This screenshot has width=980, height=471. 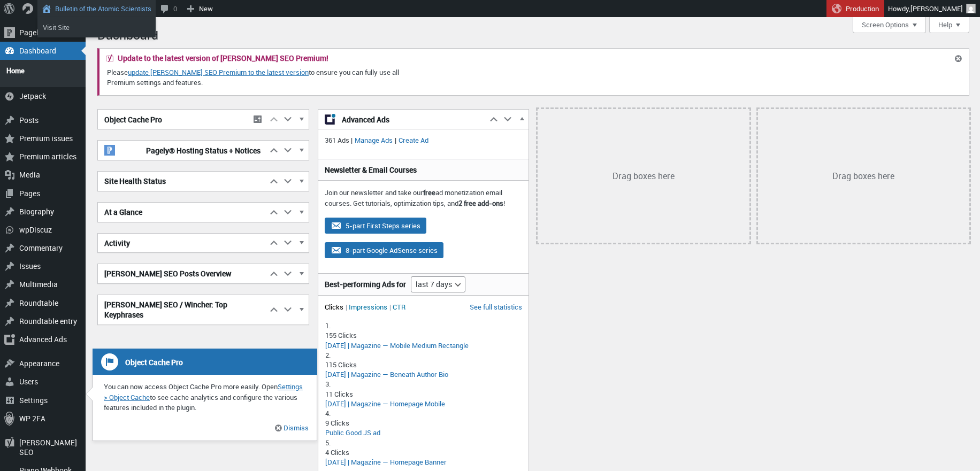 I want to click on p: Please to ensure you can fully use all Premium settings and features., so click(x=268, y=78).